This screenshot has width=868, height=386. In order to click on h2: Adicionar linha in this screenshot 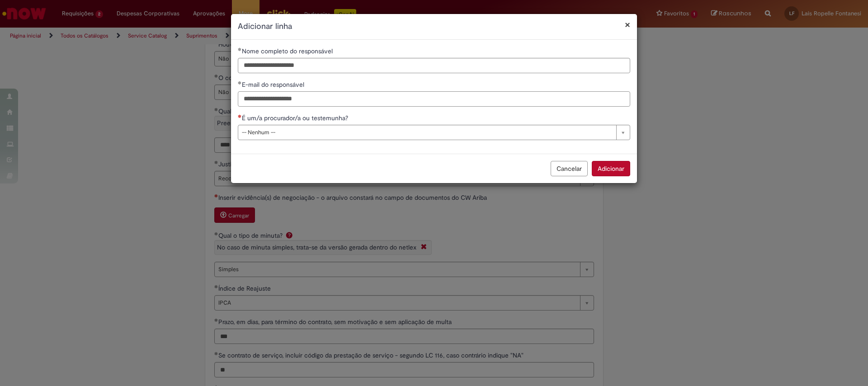, I will do `click(434, 26)`.